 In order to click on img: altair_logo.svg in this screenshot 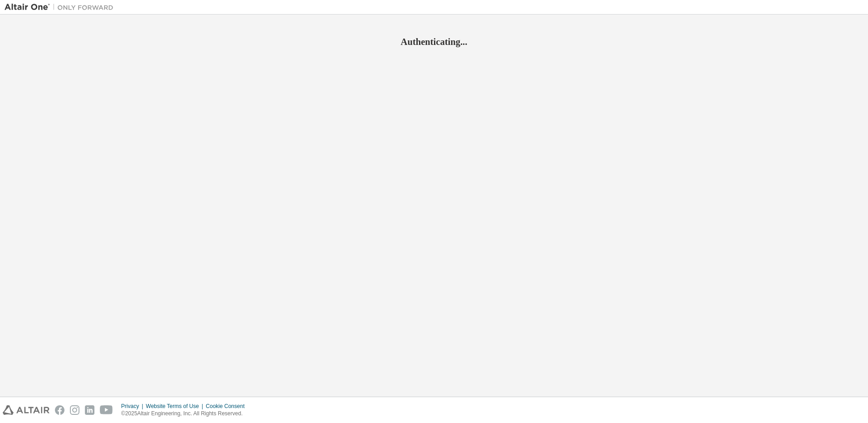, I will do `click(26, 410)`.